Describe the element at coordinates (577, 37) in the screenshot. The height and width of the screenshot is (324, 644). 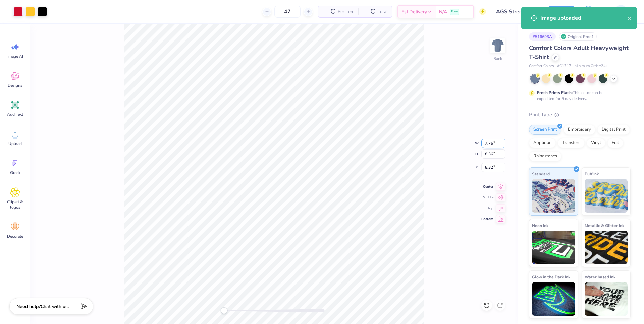
I see `div: Original Proof` at that location.